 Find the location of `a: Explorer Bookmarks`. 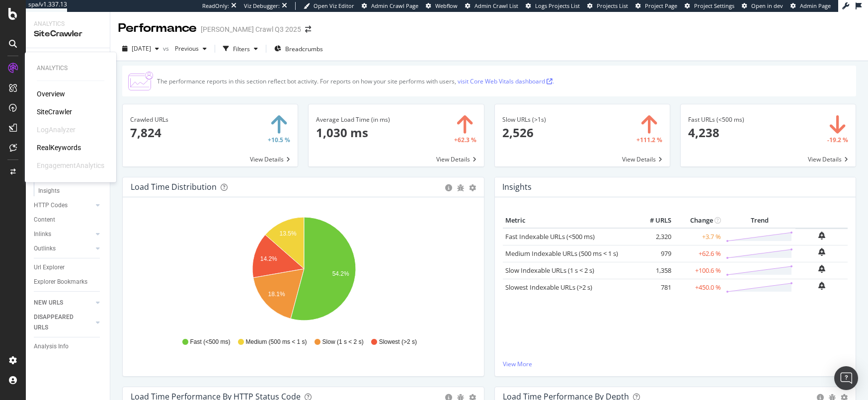

a: Explorer Bookmarks is located at coordinates (68, 282).